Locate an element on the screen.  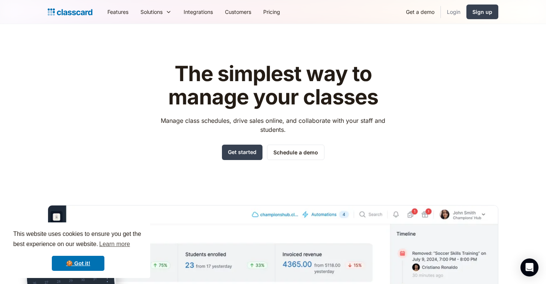
a: Get started is located at coordinates (242, 152).